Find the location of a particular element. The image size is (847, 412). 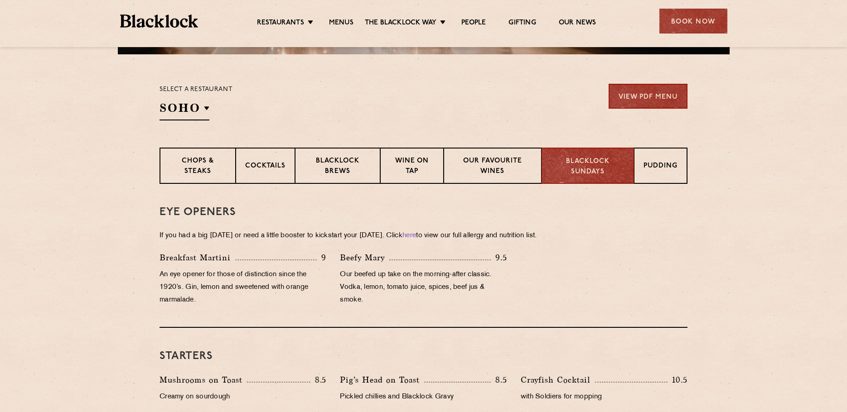

div: Book Now is located at coordinates (693, 21).